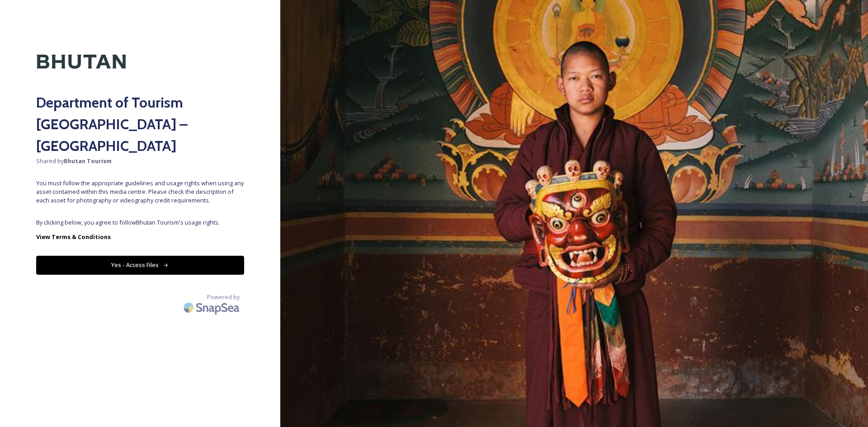 The height and width of the screenshot is (427, 868). I want to click on a: View Terms & Conditions, so click(140, 237).